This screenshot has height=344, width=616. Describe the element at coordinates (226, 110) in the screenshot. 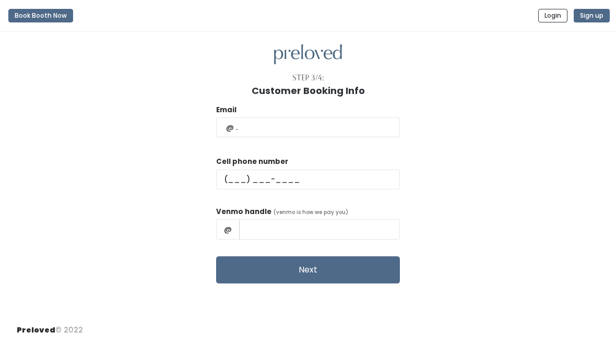

I see `label: Email` at that location.